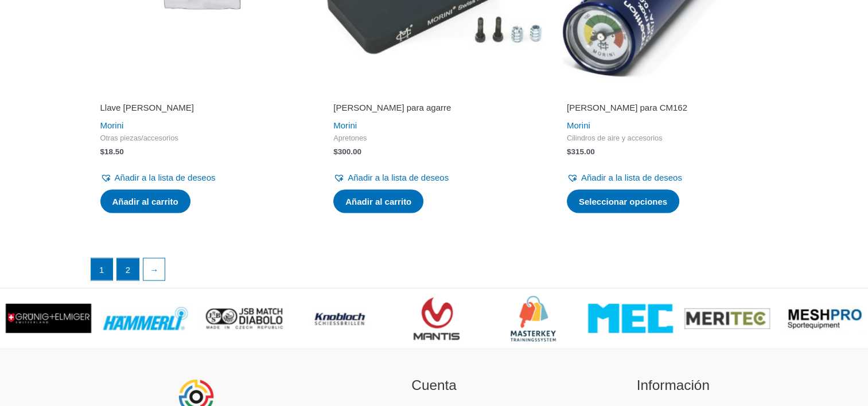 The height and width of the screenshot is (406, 868). What do you see at coordinates (145, 201) in the screenshot?
I see `a: Añadir al carrito: "Llave Morini Torx"` at bounding box center [145, 201].